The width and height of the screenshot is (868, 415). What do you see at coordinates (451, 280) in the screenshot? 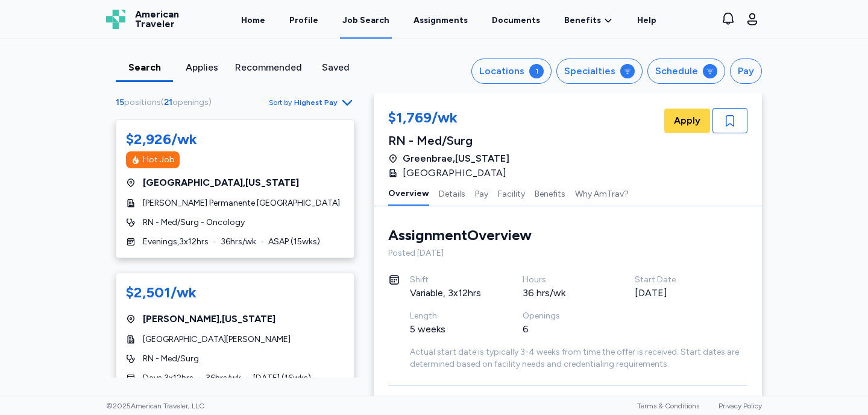
I see `div: Shift` at bounding box center [451, 280].